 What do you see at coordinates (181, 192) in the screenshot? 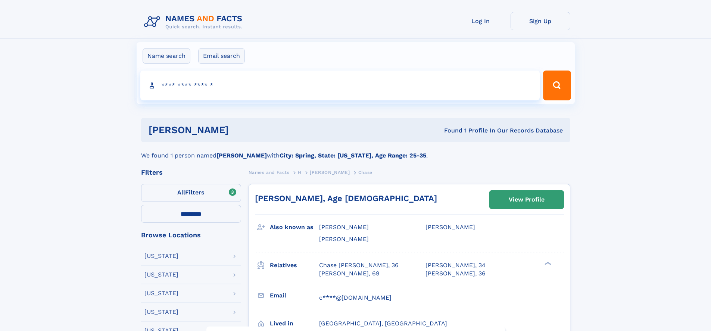
I see `span: All` at bounding box center [181, 192].